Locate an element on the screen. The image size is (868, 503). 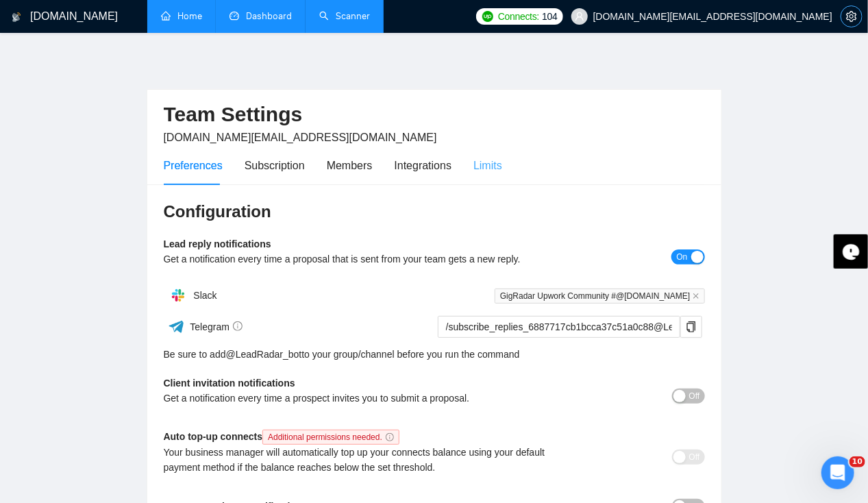
div: Preferences is located at coordinates (193, 165).